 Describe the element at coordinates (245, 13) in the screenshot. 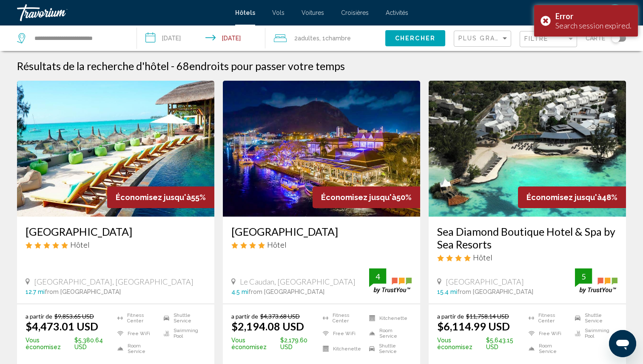

I see `a: Hôtels` at that location.